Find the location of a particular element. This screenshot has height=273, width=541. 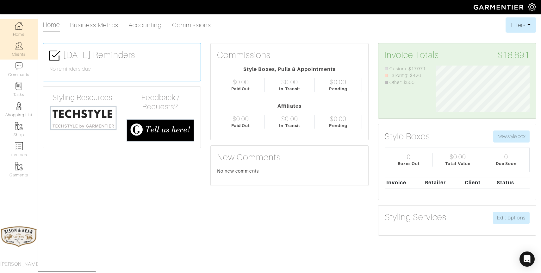

li: Custom: $17971 is located at coordinates (406, 69).